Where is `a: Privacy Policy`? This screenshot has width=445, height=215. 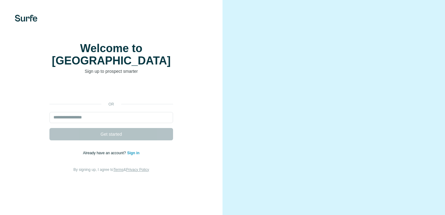
a: Privacy Policy is located at coordinates (138, 170).